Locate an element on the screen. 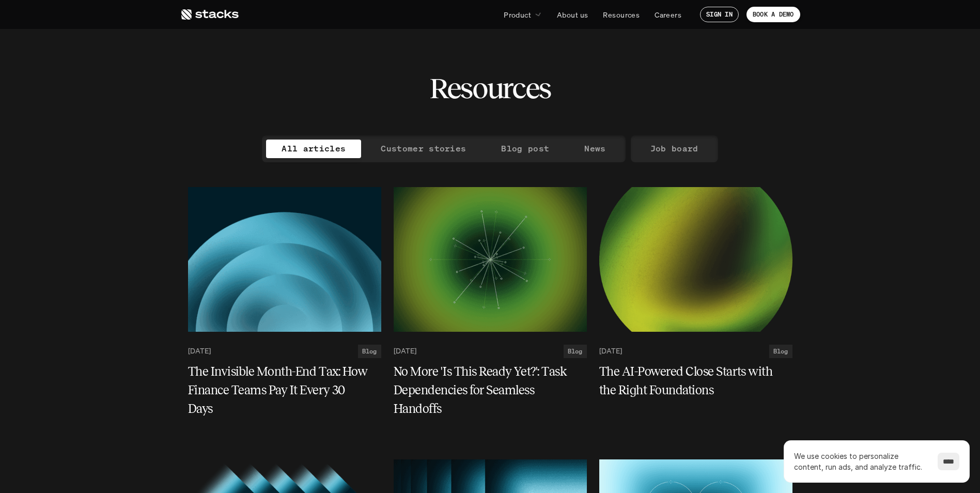 This screenshot has width=980, height=493. p: We use cookies to personalize content, run ads, and analyze traffic. is located at coordinates (861, 461).